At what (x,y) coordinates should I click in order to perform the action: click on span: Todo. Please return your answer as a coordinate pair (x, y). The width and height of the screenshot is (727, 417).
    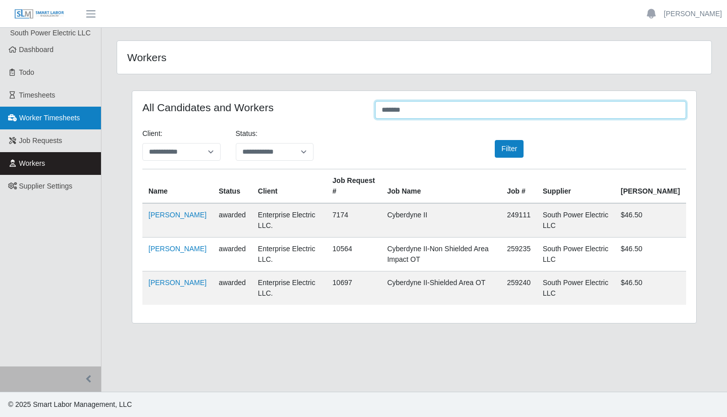
    Looking at the image, I should click on (27, 72).